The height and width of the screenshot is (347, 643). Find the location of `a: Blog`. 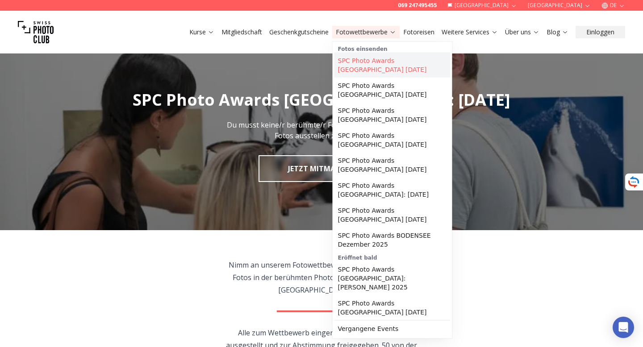

a: Blog is located at coordinates (557, 32).